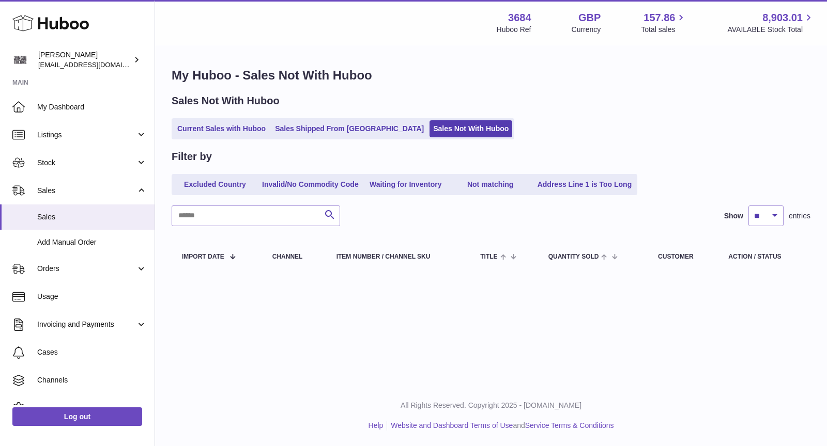 This screenshot has width=827, height=446. Describe the element at coordinates (406, 184) in the screenshot. I see `a: Waiting for Inventory` at that location.